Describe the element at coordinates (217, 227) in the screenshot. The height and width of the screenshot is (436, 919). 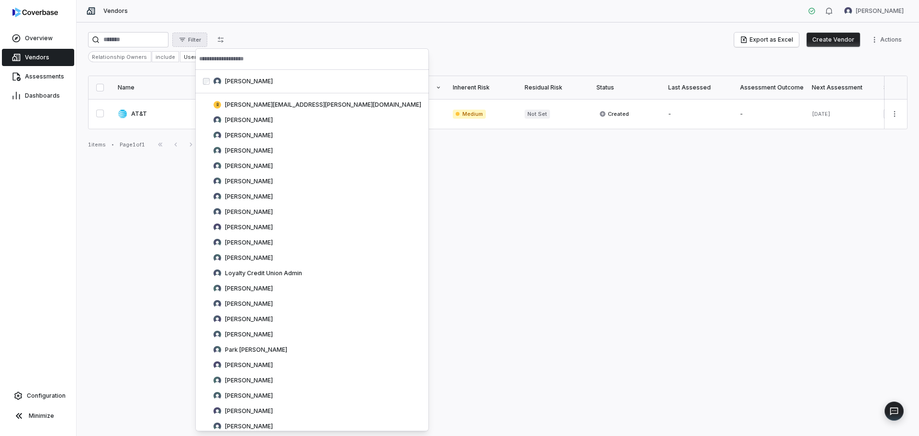
I see `img: Jessica Herring avatar` at that location.